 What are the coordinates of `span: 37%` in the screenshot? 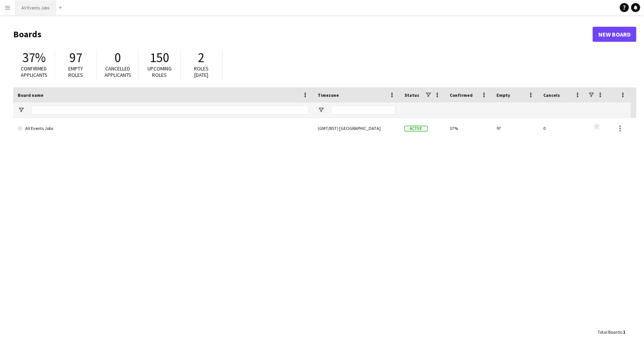 It's located at (34, 58).